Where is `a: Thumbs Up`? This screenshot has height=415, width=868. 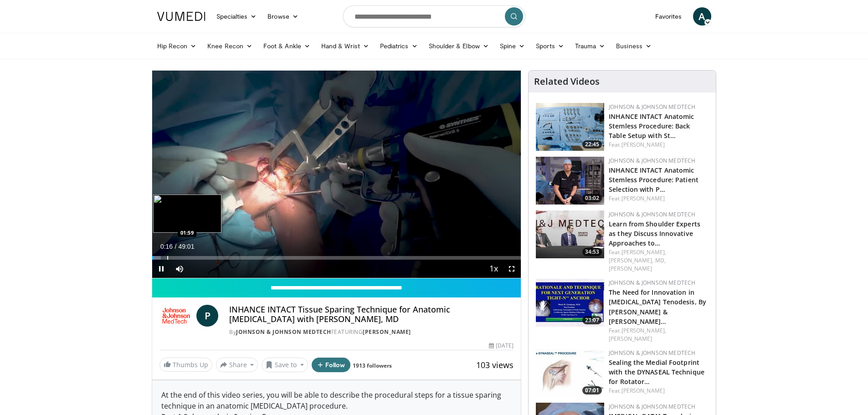
a: Thumbs Up is located at coordinates (186, 365).